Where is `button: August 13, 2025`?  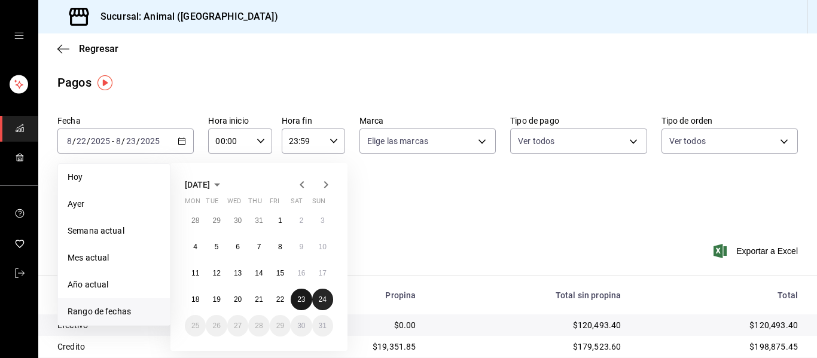 button: August 13, 2025 is located at coordinates (237, 273).